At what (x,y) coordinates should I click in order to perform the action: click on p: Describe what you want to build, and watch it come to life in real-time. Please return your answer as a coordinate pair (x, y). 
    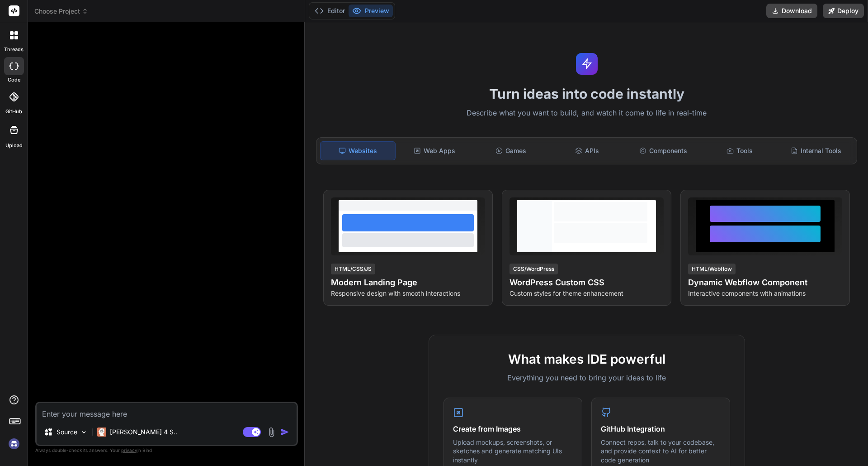
    Looking at the image, I should click on (586, 113).